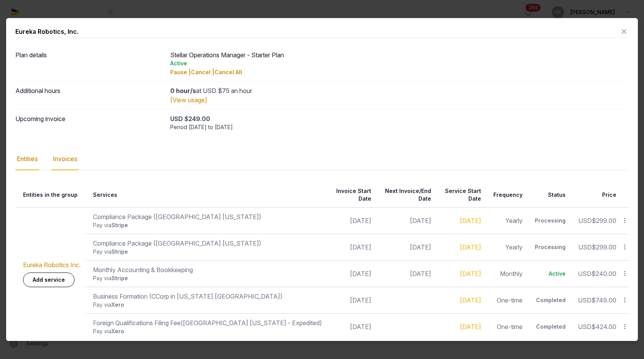 The width and height of the screenshot is (644, 359). Describe the element at coordinates (52, 265) in the screenshot. I see `a: Eureka Robotics Inc.` at that location.